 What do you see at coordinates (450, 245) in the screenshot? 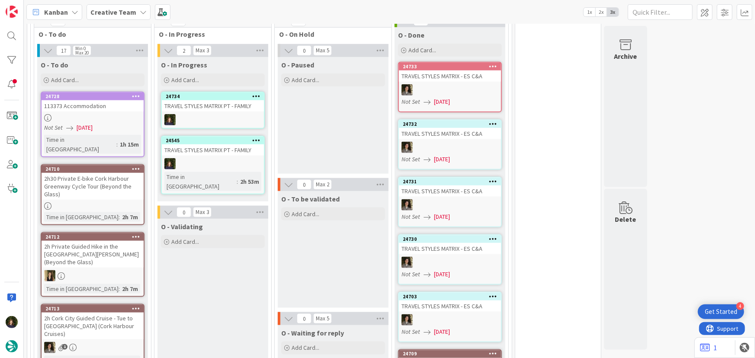
I see `div: 24730TRAVEL STYLES MATRIX - ES C&A` at bounding box center [450, 245].